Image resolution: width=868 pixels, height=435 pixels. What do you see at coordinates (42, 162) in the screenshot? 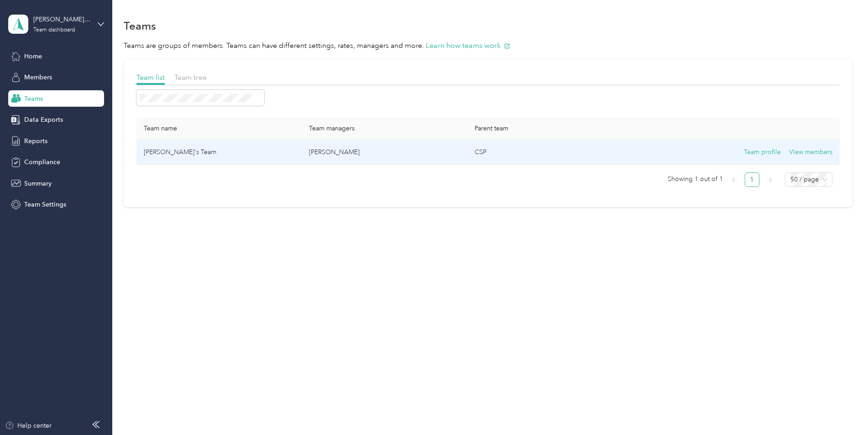
I see `span: Compliance` at bounding box center [42, 162].